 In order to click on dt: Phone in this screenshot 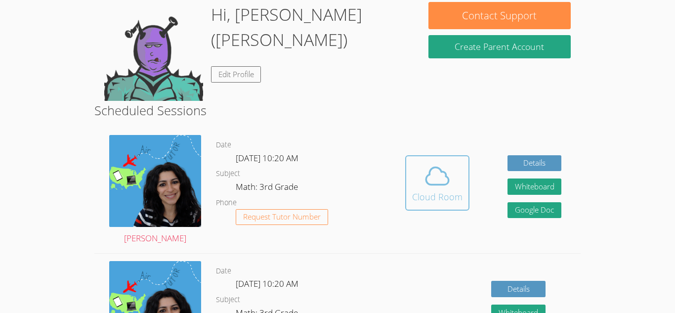, I will do `click(226, 203)`.